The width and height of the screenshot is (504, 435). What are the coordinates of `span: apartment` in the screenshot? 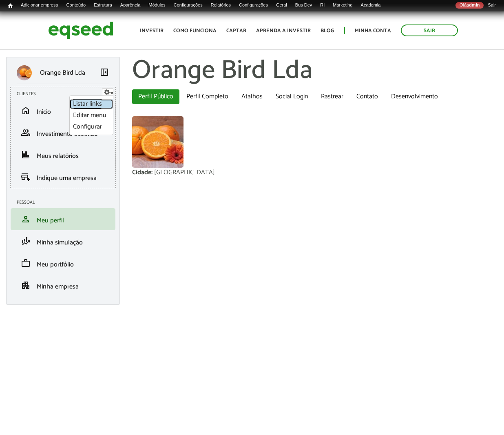 It's located at (25, 286).